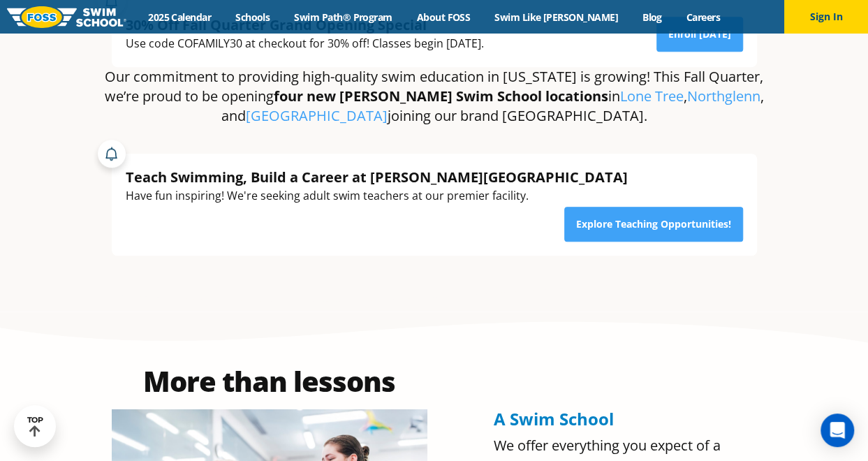 The height and width of the screenshot is (461, 868). Describe the element at coordinates (35, 426) in the screenshot. I see `div: TOP` at that location.